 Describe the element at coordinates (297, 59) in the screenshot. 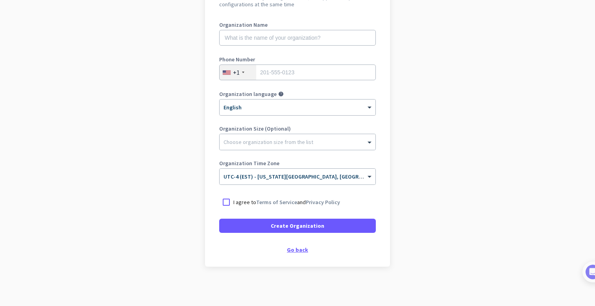

I see `label: Phone Number` at that location.